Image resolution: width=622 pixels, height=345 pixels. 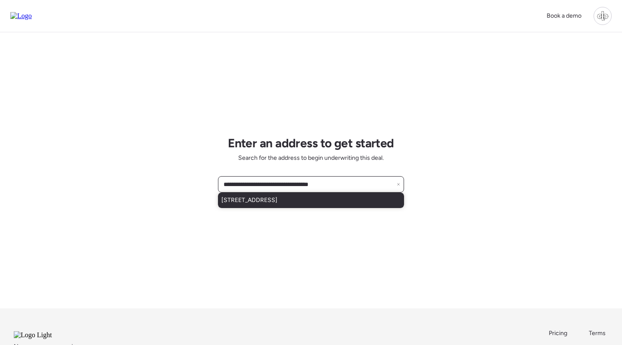 What do you see at coordinates (311, 143) in the screenshot?
I see `h1: Enter an address to get started` at bounding box center [311, 143].